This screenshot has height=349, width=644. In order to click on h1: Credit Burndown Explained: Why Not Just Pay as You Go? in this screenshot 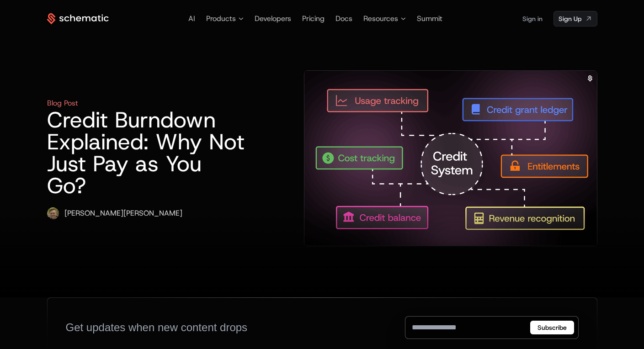, I will do `click(146, 153)`.